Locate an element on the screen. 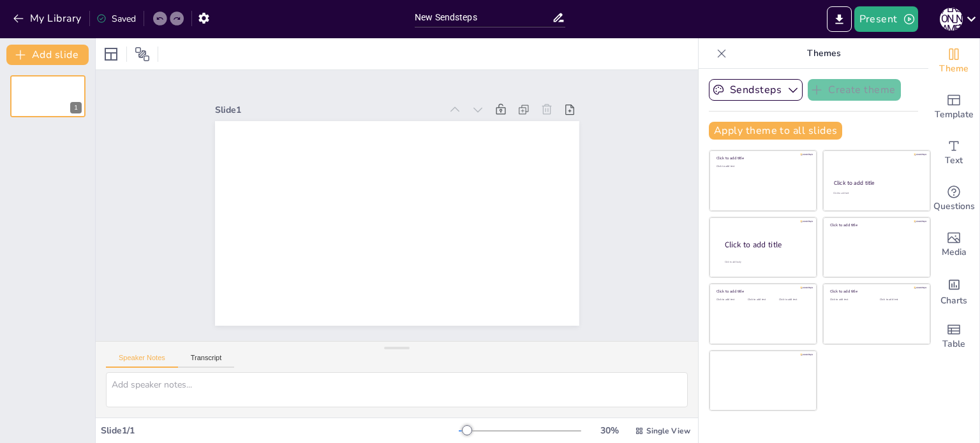  div: Add a table is located at coordinates (954, 336).